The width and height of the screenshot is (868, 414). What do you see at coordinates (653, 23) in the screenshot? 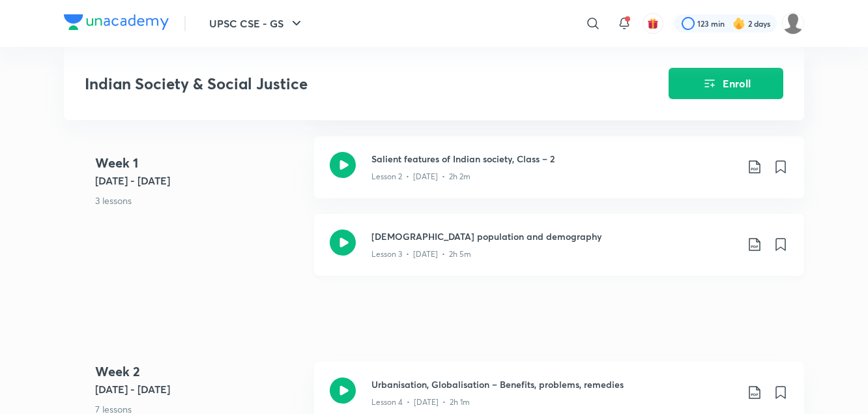
I see `button: avatar` at bounding box center [653, 23].